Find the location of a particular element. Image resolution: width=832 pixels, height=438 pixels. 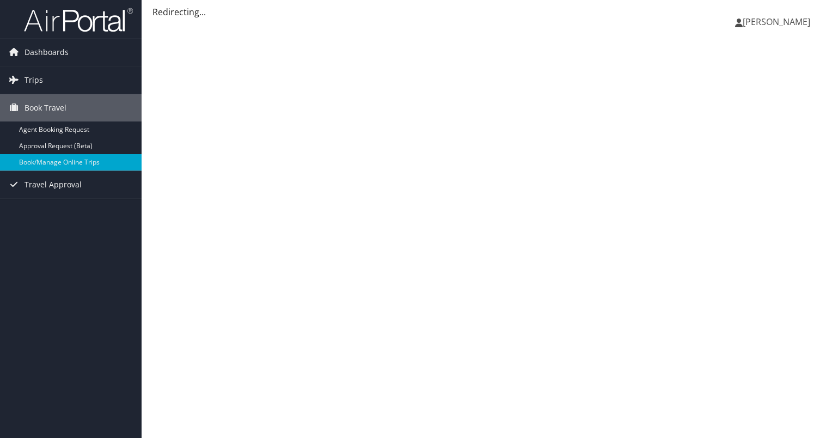

img: airportal-logo.png is located at coordinates (78, 20).